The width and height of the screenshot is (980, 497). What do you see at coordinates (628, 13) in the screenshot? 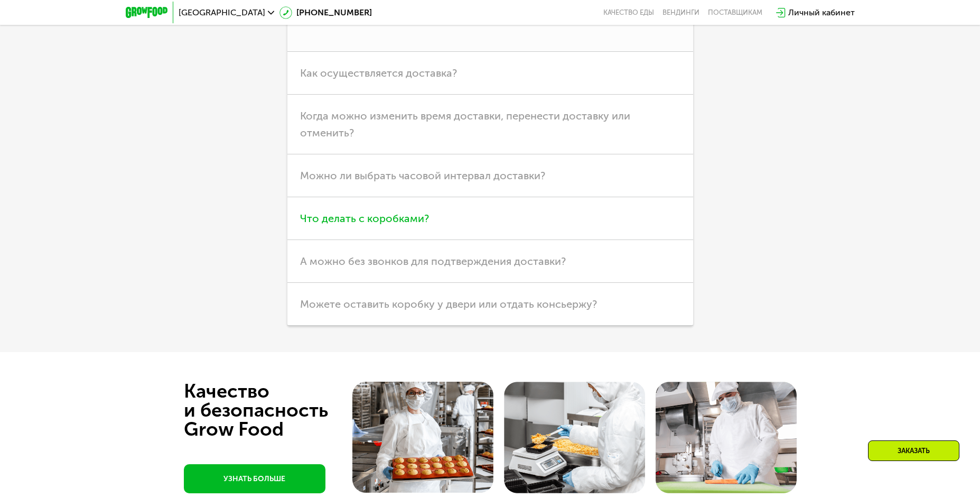
I see `a: Качество еды` at bounding box center [628, 13].